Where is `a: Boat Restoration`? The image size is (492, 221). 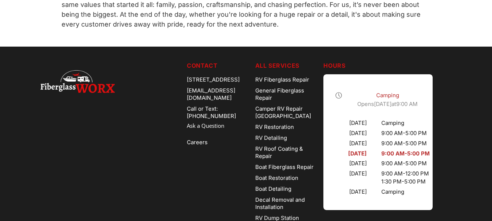
a: Boat Restoration is located at coordinates (287, 178).